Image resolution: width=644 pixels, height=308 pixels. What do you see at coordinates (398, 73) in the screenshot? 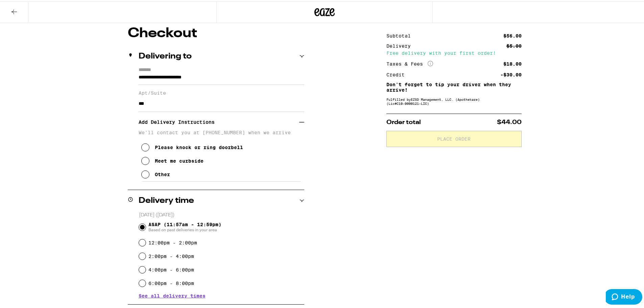
I see `div: Credit` at bounding box center [398, 73].